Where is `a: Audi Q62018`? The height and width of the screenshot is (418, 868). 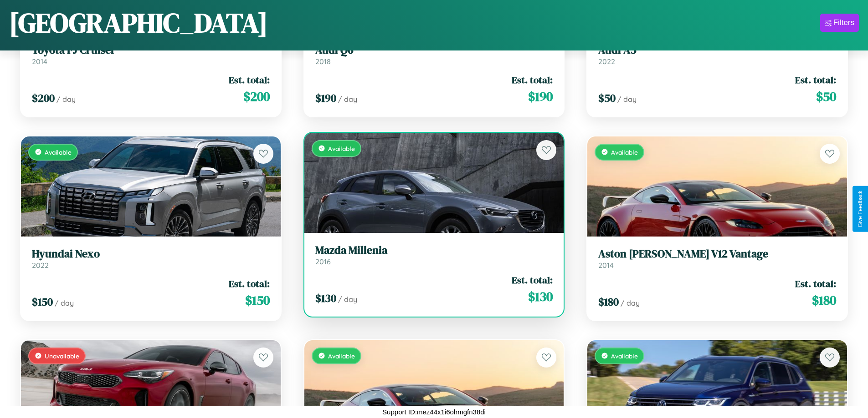 a: Audi Q62018 is located at coordinates (434, 55).